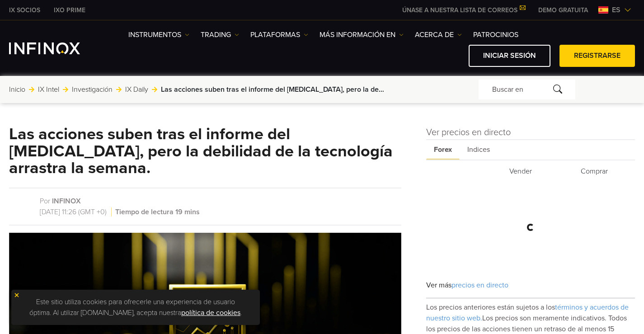  I want to click on a: Más información en, so click(362, 35).